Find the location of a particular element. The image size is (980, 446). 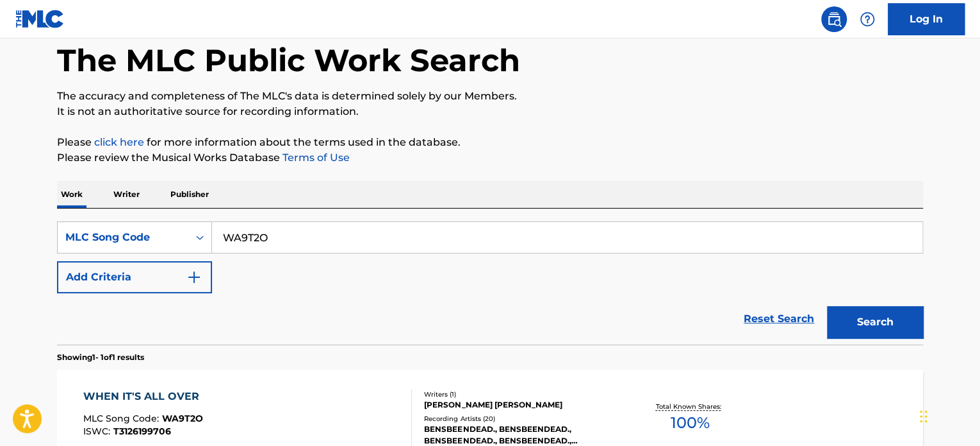

p: Please review the Musical Works Database is located at coordinates (490, 158).